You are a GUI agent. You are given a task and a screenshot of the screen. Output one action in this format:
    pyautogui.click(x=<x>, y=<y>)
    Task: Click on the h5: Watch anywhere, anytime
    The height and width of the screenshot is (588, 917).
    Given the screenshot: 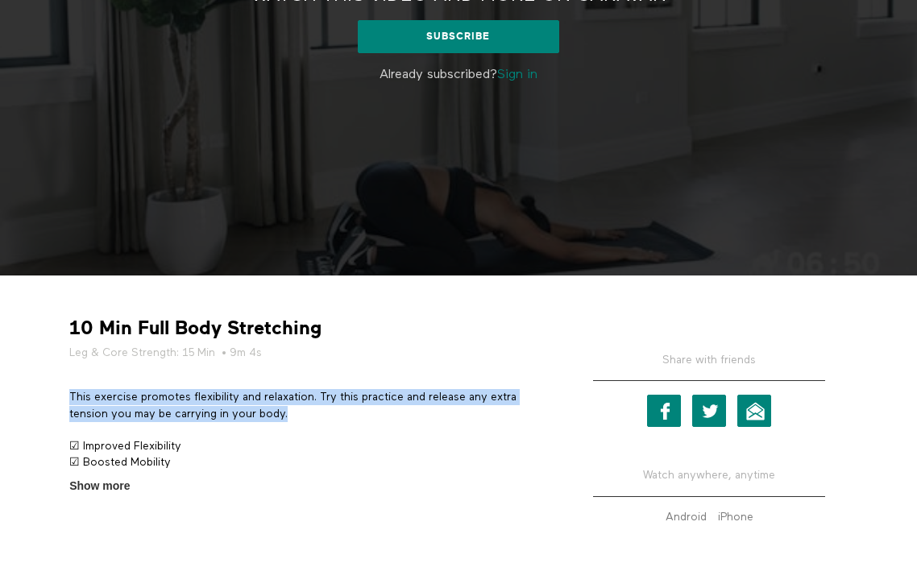 What is the action you would take?
    pyautogui.click(x=709, y=475)
    